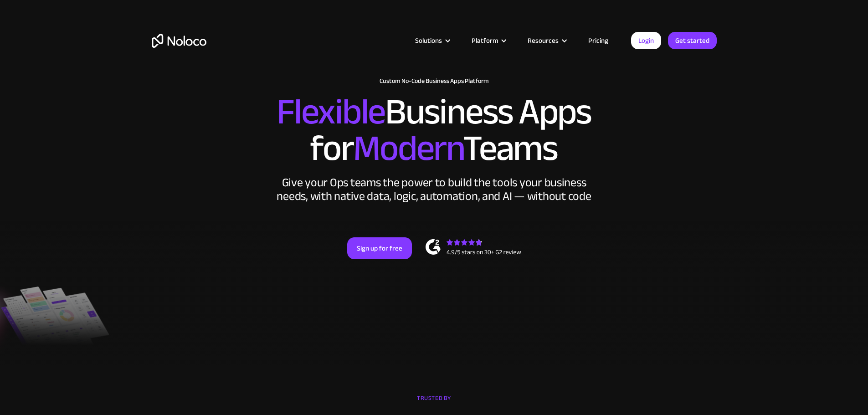  Describe the element at coordinates (434, 130) in the screenshot. I see `h2: Business Apps for Teams` at that location.